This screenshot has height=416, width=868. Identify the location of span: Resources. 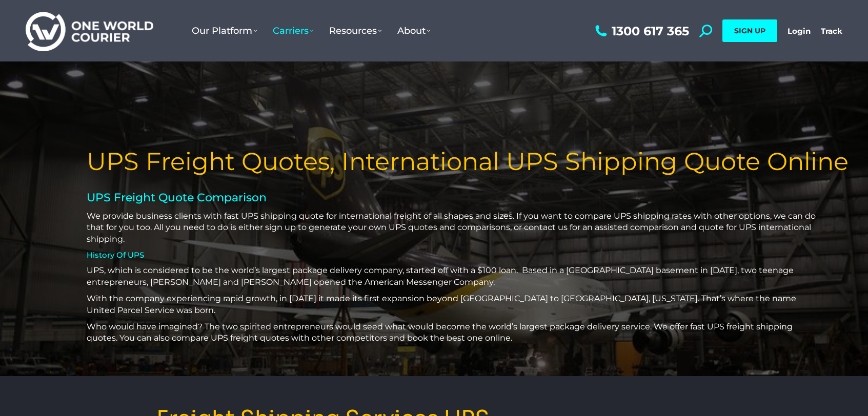
(355, 31).